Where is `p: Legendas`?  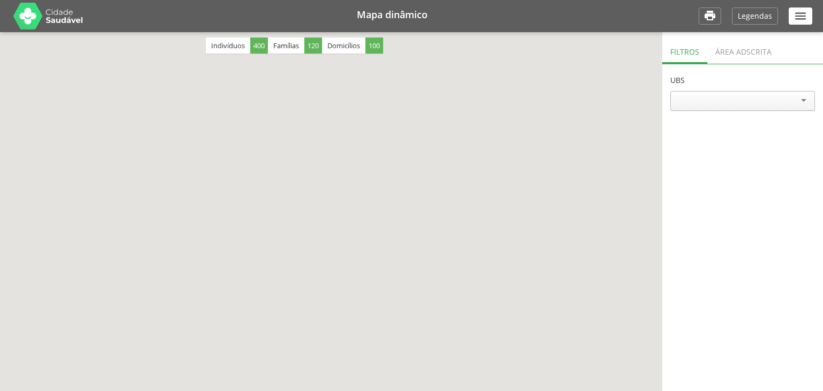
p: Legendas is located at coordinates (755, 16).